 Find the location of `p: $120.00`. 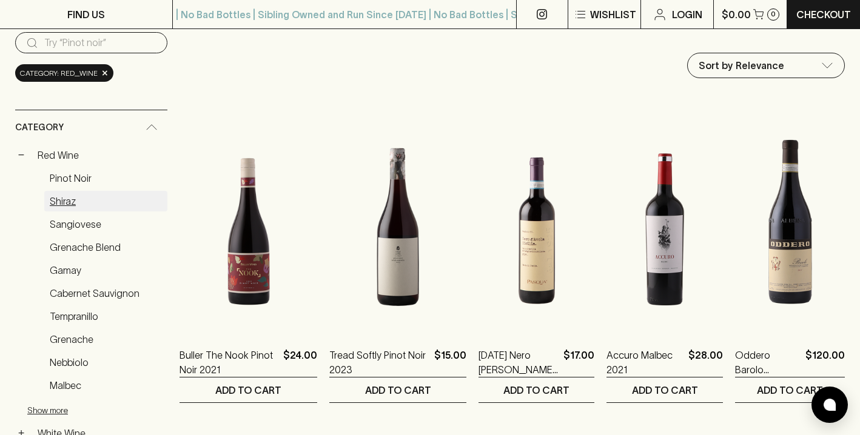

p: $120.00 is located at coordinates (824, 363).